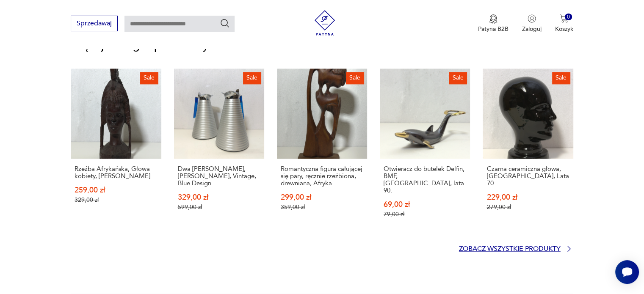 Image resolution: width=644 pixels, height=294 pixels. What do you see at coordinates (94, 24) in the screenshot?
I see `a: Sprzedawaj` at bounding box center [94, 24].